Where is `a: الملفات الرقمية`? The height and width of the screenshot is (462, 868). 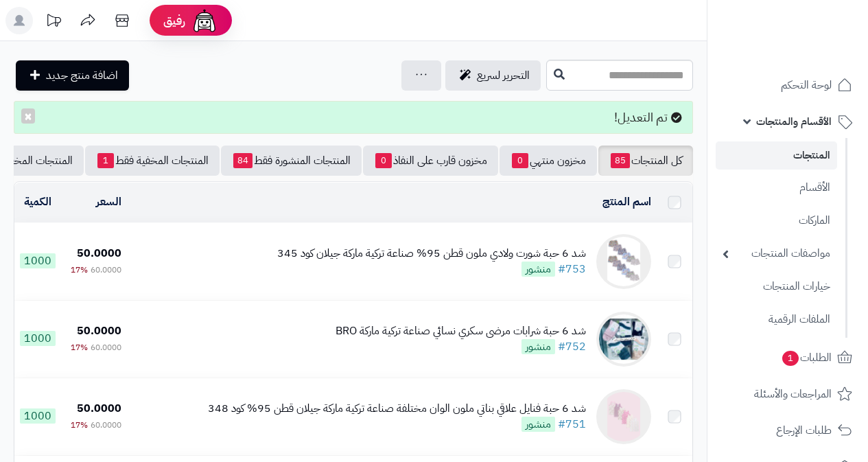
a: الملفات الرقمية is located at coordinates (776, 319).